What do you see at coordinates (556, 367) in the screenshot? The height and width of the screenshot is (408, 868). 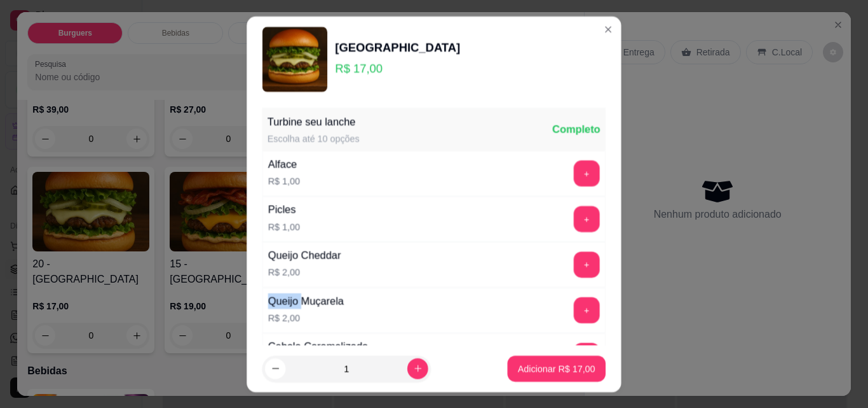 I see `button: Adicionar R$ 17,00` at bounding box center [556, 367].